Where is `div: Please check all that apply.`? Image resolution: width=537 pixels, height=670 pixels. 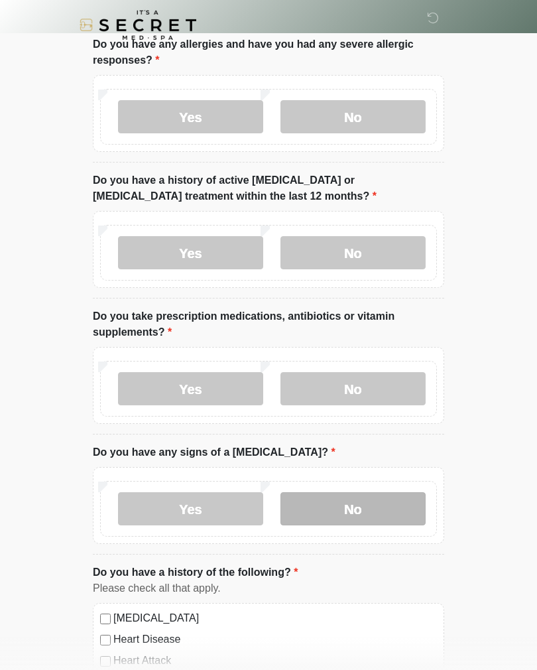 div: Please check all that apply. is located at coordinates (269, 588).